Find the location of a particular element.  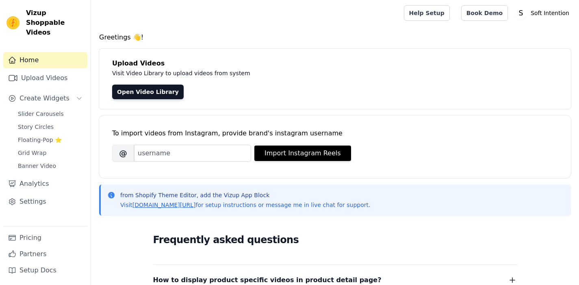

p: Visit Video Library to upload videos from system is located at coordinates (294, 73).